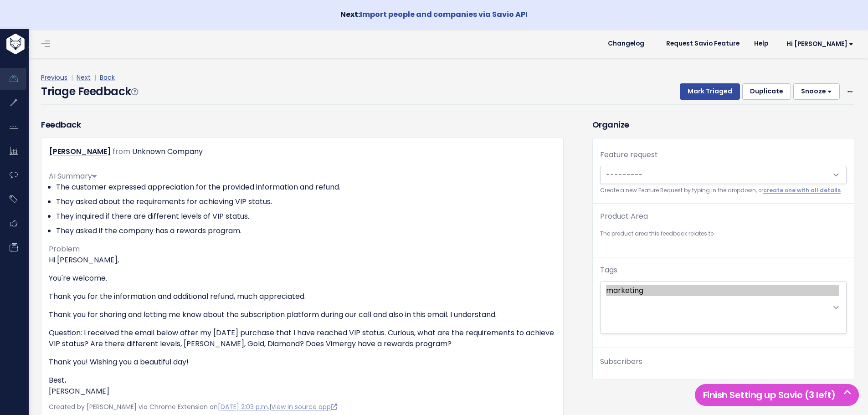  Describe the element at coordinates (723, 234) in the screenshot. I see `small: The product area this feedback relates to` at that location.